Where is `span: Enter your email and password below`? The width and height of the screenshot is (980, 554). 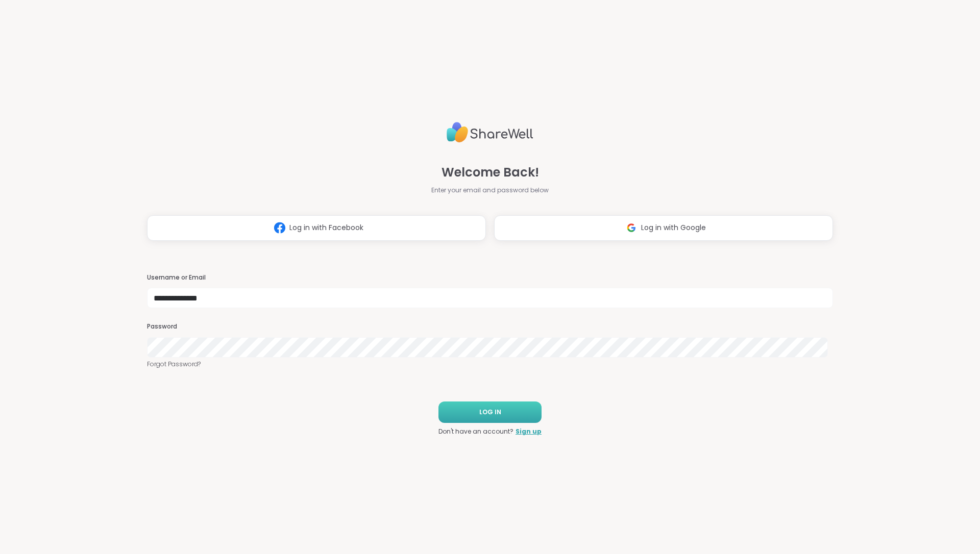 span: Enter your email and password below is located at coordinates (490, 190).